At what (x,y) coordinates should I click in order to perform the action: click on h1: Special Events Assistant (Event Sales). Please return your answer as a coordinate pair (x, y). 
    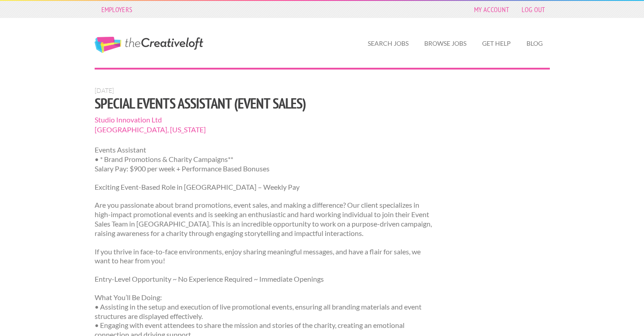
    Looking at the image, I should click on (263, 103).